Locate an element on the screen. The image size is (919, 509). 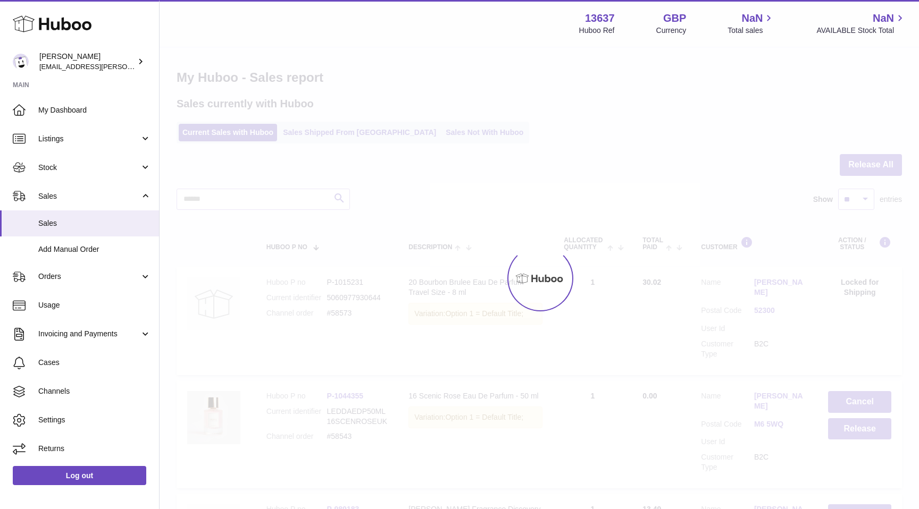
strong: 13637 is located at coordinates (600, 18).